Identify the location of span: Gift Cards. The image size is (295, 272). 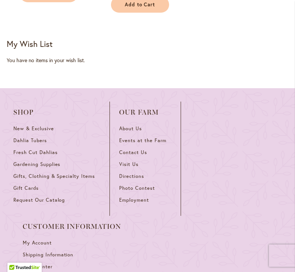
(26, 188).